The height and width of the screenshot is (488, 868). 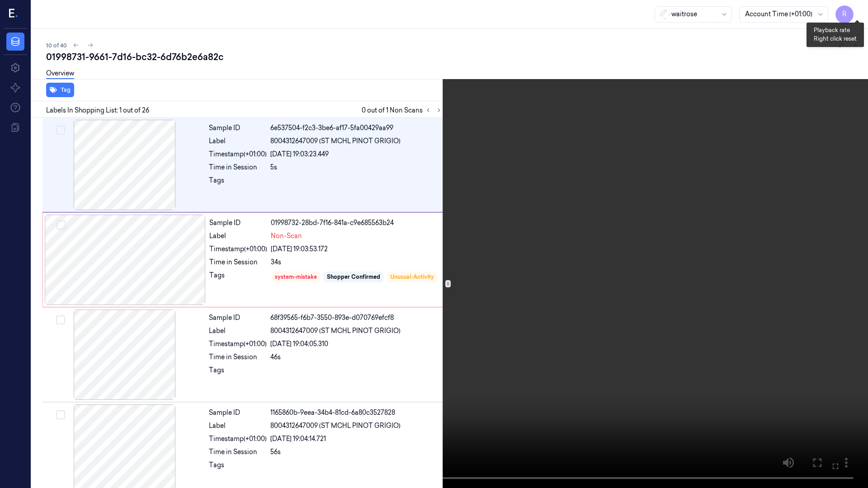 I want to click on span: 10 of 40, so click(x=56, y=45).